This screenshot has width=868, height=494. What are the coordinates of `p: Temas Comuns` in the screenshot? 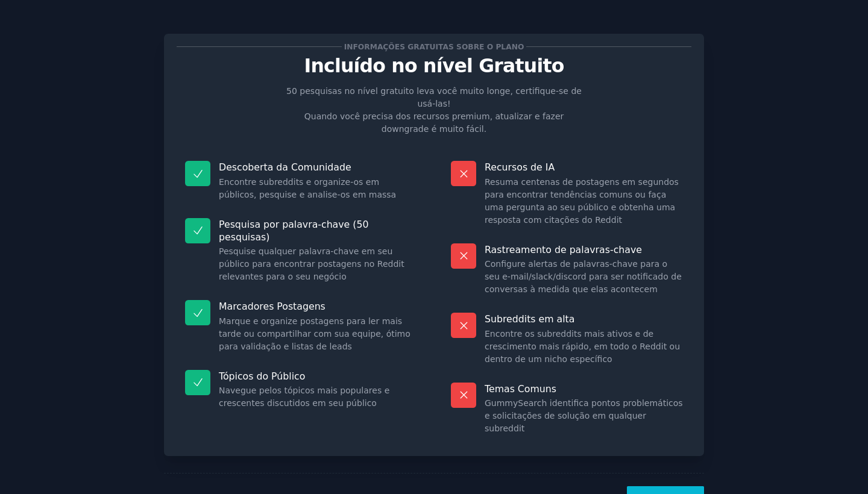 It's located at (584, 389).